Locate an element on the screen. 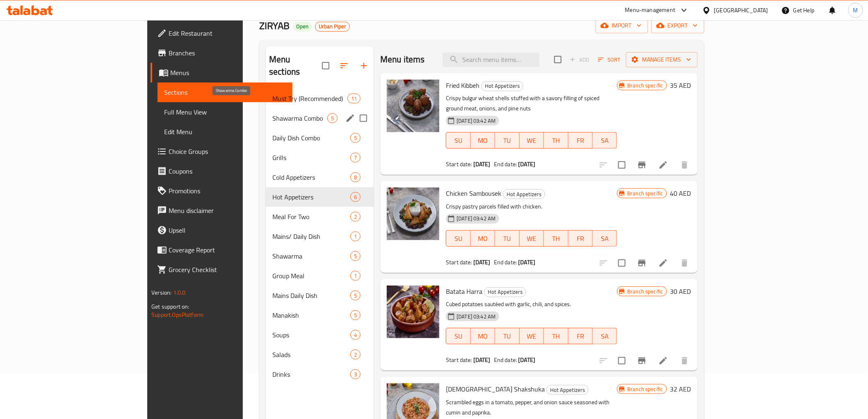 The image size is (868, 419). span: Mains/ Daily Dish is located at coordinates (312, 236).